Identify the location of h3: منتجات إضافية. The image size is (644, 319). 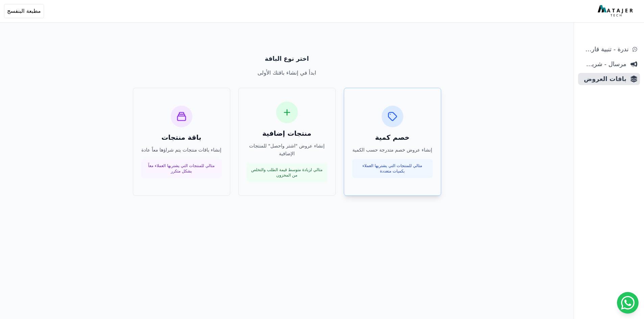
(287, 134).